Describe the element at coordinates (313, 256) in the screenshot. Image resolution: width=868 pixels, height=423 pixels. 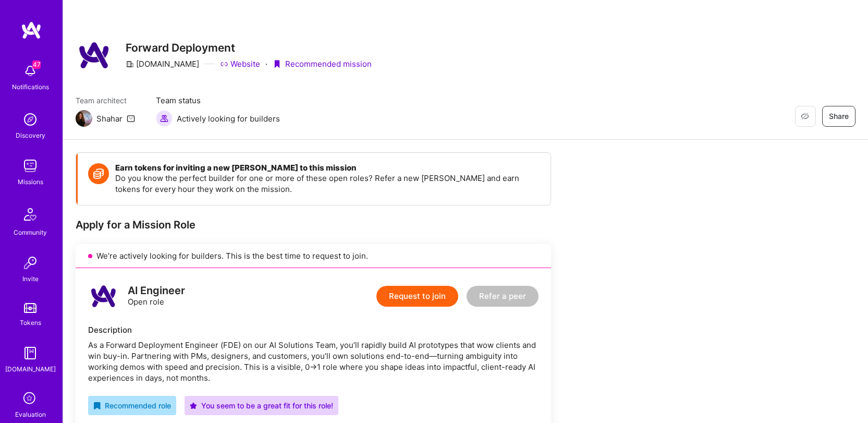
I see `div: We’re actively looking for builders. This is the best time to request to join.` at that location.